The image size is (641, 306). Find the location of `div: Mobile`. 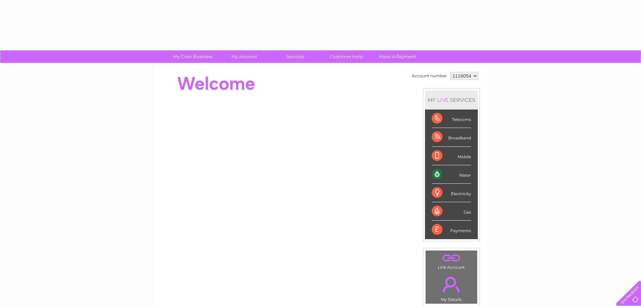

div: Mobile is located at coordinates (451, 156).